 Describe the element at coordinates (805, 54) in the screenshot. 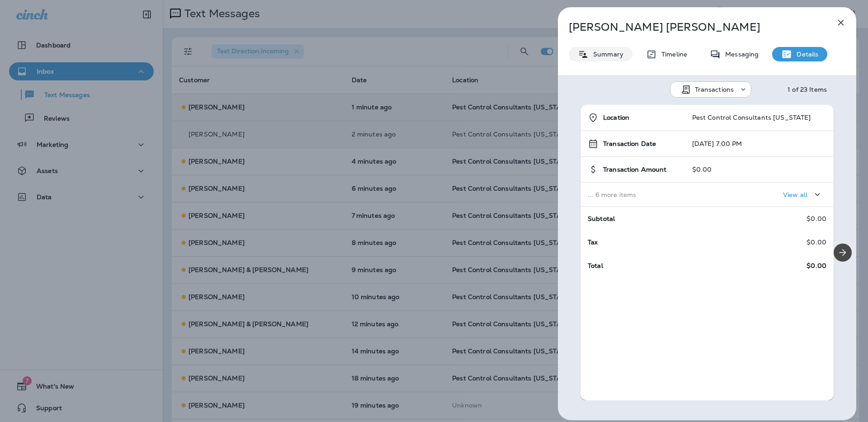

I see `p: Details` at that location.